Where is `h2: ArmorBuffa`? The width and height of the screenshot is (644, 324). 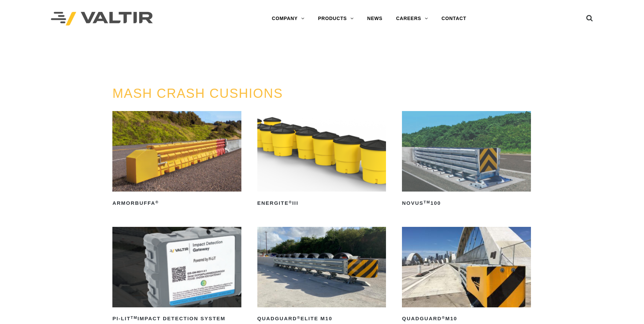
h2: ArmorBuffa is located at coordinates (177, 203).